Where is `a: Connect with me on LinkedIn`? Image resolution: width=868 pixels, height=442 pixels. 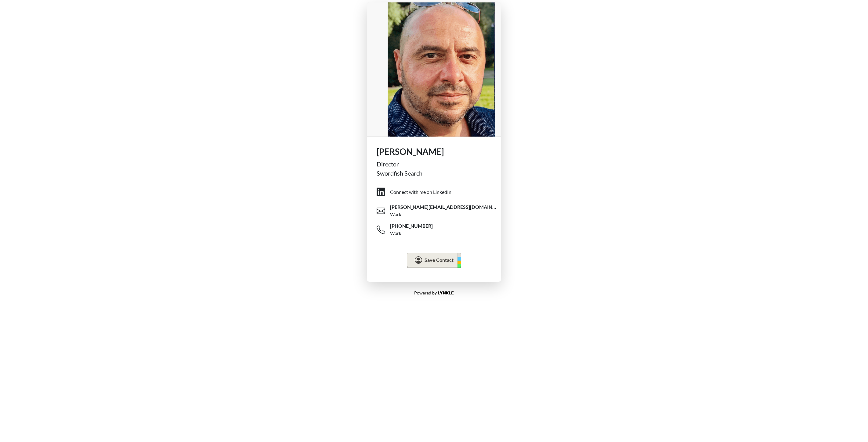
a: Connect with me on LinkedIn is located at coordinates (437, 192).